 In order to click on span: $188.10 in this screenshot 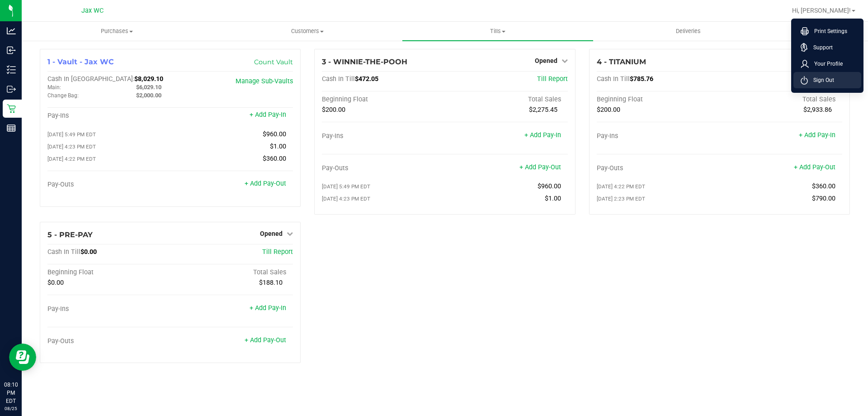, I will do `click(271, 283)`.